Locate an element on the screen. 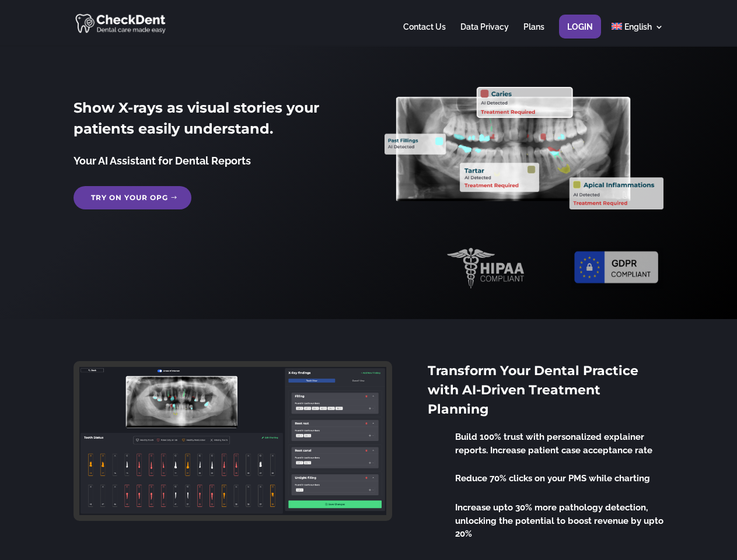 Image resolution: width=737 pixels, height=560 pixels. a: Login is located at coordinates (580, 34).